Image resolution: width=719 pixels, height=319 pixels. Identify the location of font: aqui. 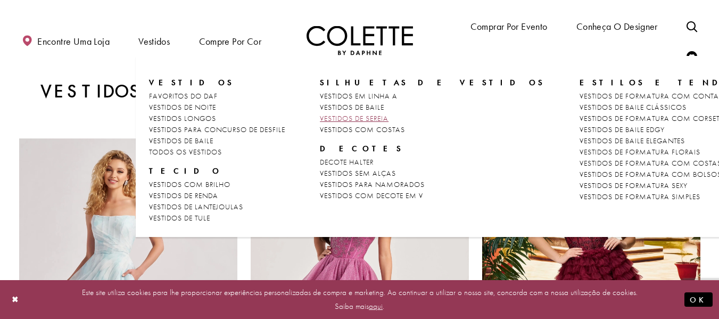
(376, 306).